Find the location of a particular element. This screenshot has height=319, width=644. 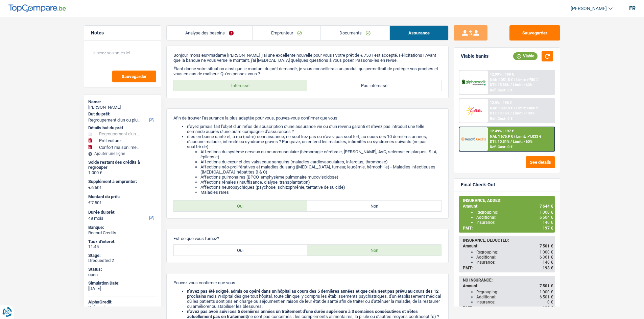

span: NAI: 1 675,9 € is located at coordinates (502, 136).